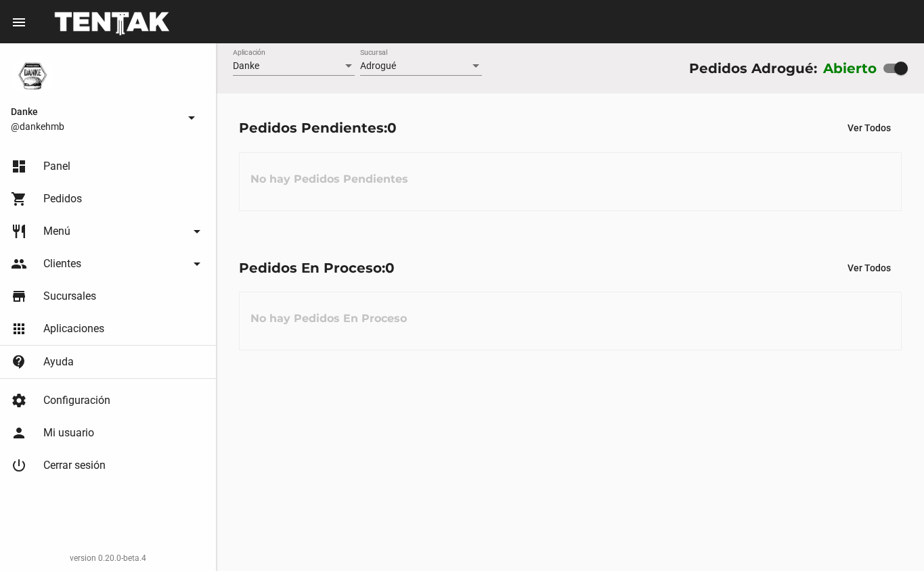 The image size is (924, 571). What do you see at coordinates (19, 199) in the screenshot?
I see `mat-icon: shopping_cart` at bounding box center [19, 199].